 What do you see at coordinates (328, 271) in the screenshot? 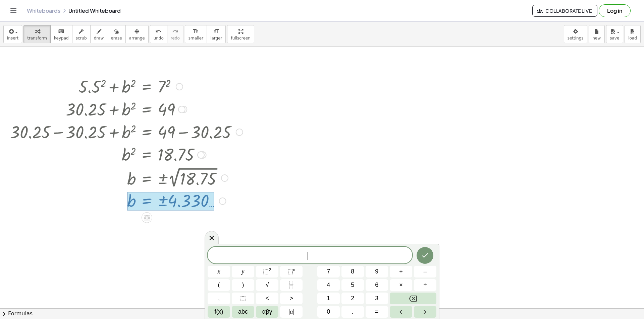
I see `button: 7` at bounding box center [328, 271].